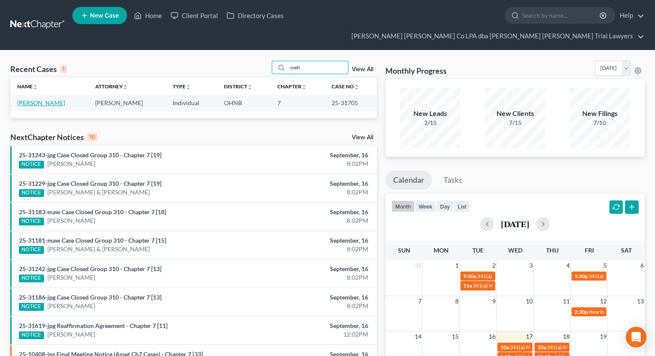 The width and height of the screenshot is (655, 356). Describe the element at coordinates (430, 113) in the screenshot. I see `div: New Leads` at that location.